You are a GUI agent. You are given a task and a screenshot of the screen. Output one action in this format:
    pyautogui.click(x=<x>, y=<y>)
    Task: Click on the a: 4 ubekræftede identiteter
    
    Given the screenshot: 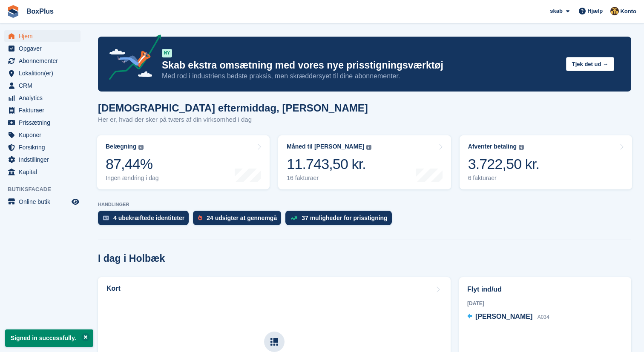 What is the action you would take?
    pyautogui.click(x=145, y=220)
    